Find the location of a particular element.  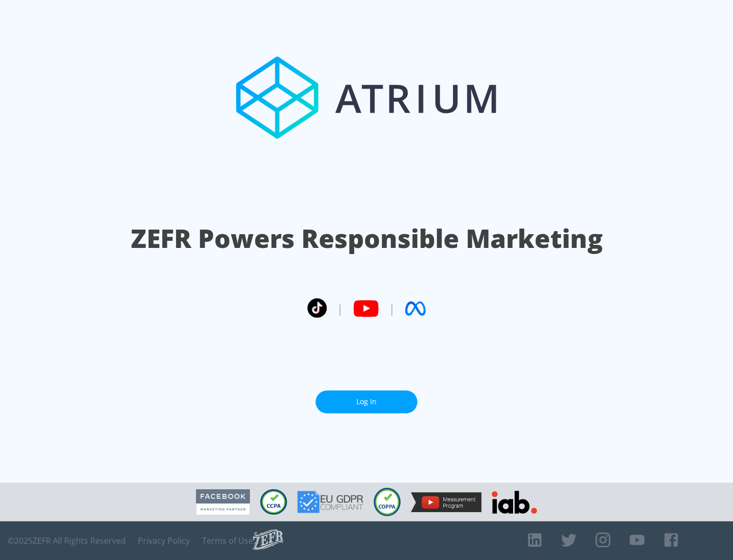

img: CCPA Compliant is located at coordinates (273, 502).